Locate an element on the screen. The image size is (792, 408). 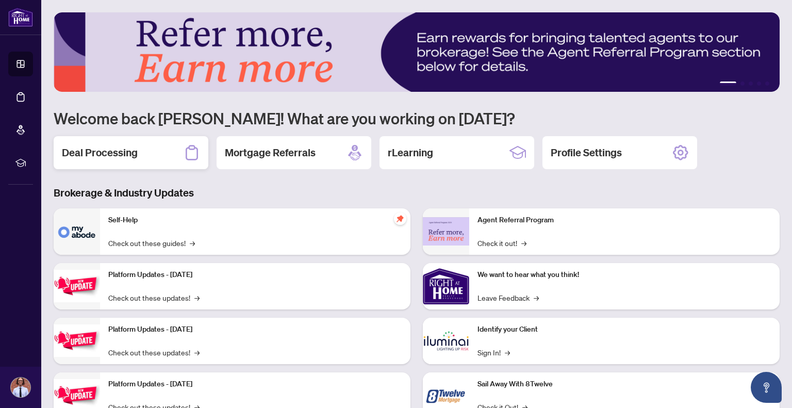
button: 2 is located at coordinates (742, 84).